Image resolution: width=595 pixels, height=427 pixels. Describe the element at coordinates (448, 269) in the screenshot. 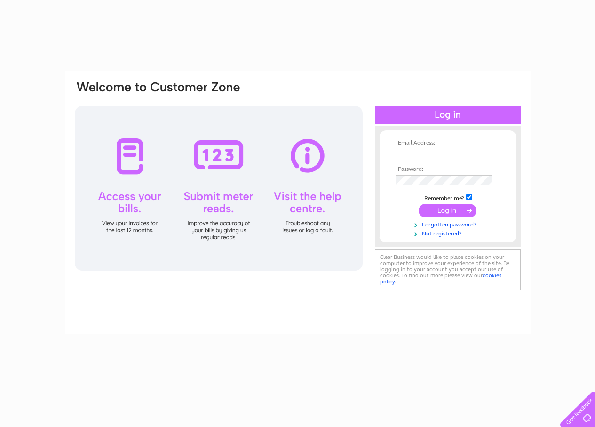

I see `div: Clear Business would like to place cookies on your computer to improve your experience of the sit...` at that location.